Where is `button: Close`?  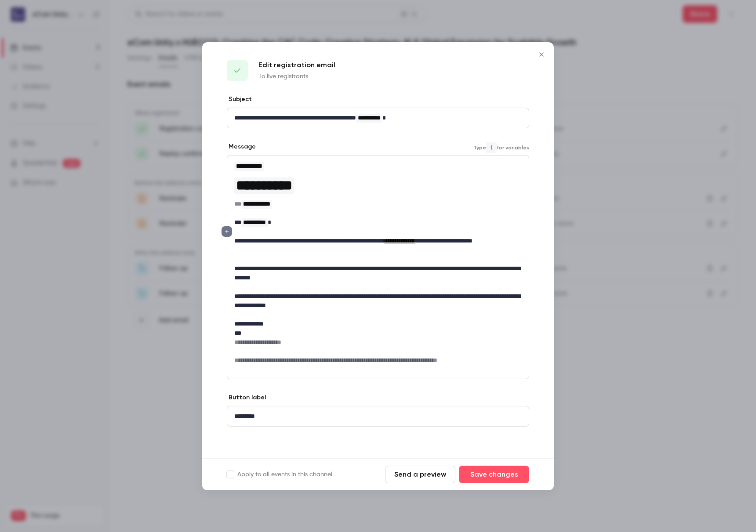 button: Close is located at coordinates (542, 55).